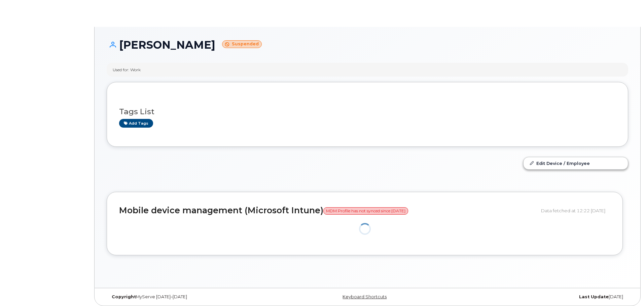 The width and height of the screenshot is (644, 306). Describe the element at coordinates (365, 297) in the screenshot. I see `a: Keyboard Shortcuts` at that location.